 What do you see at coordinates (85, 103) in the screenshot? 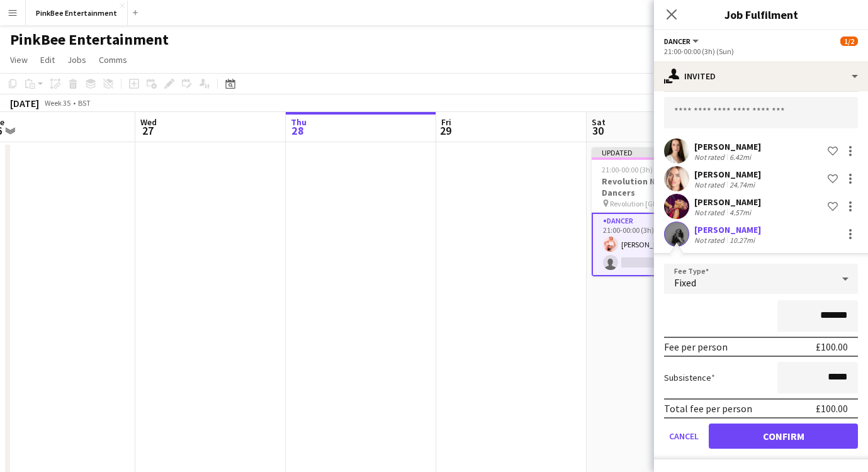
I see `div: BST` at bounding box center [85, 103].